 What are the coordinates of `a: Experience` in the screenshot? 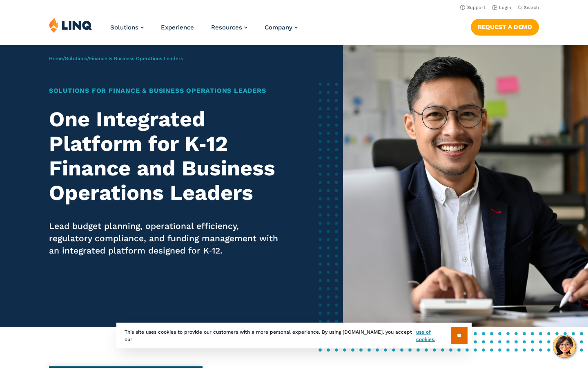 It's located at (177, 28).